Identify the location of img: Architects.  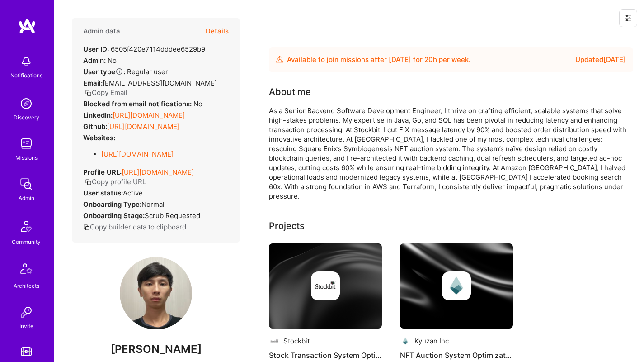
(26, 270).